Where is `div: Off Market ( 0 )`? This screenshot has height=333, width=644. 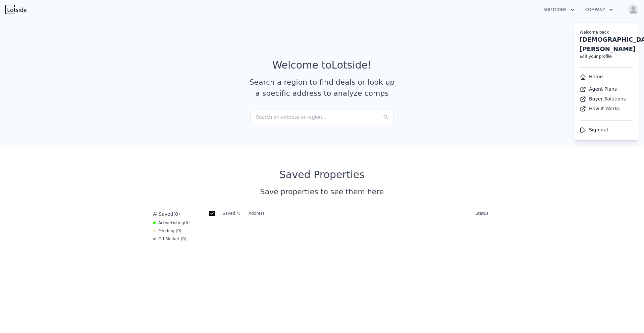
div: Off Market ( 0 ) is located at coordinates (169, 239).